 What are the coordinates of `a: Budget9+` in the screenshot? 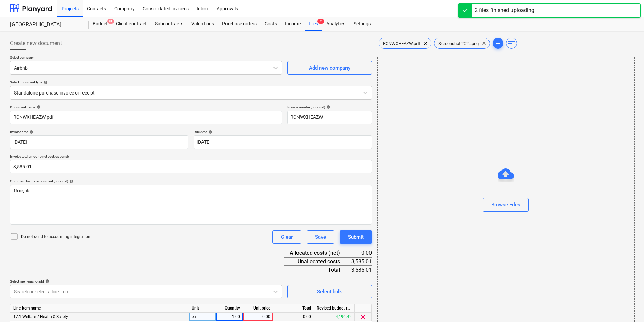 It's located at (100, 24).